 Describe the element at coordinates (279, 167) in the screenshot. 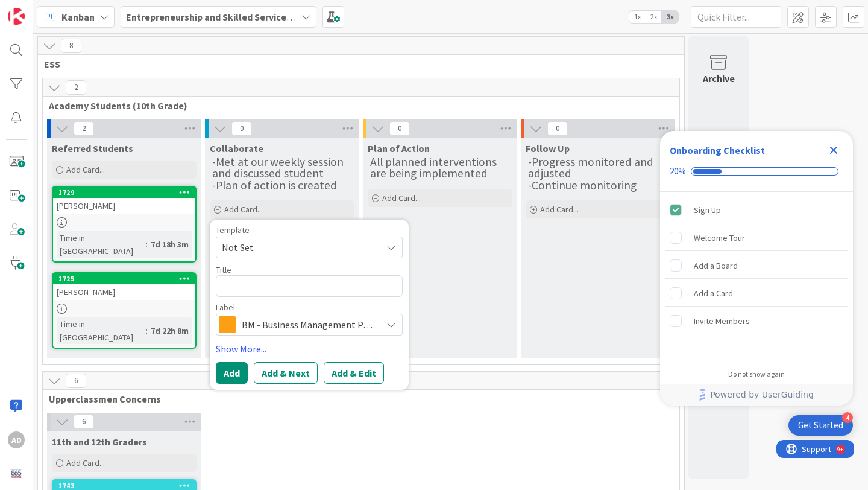

I see `span: -Met at our weekly session and discussed student` at that location.